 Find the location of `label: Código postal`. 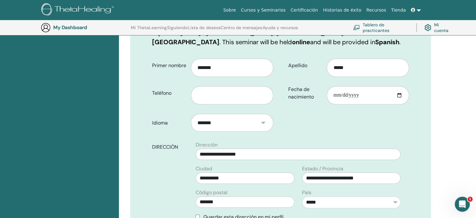

label: Código postal is located at coordinates (212, 192).